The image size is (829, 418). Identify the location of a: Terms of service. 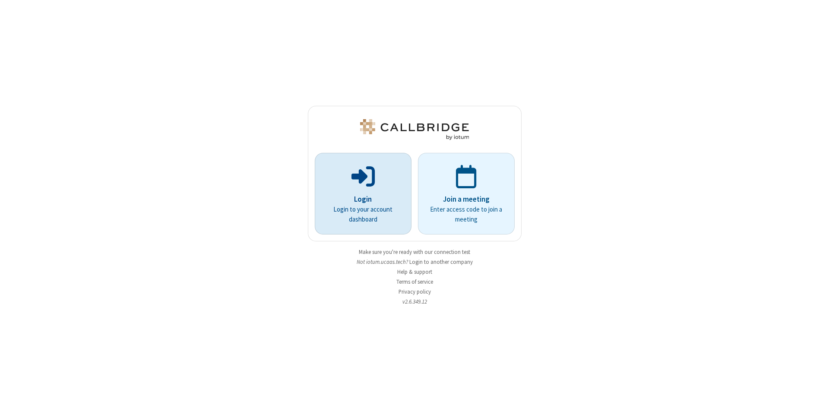
(414, 281).